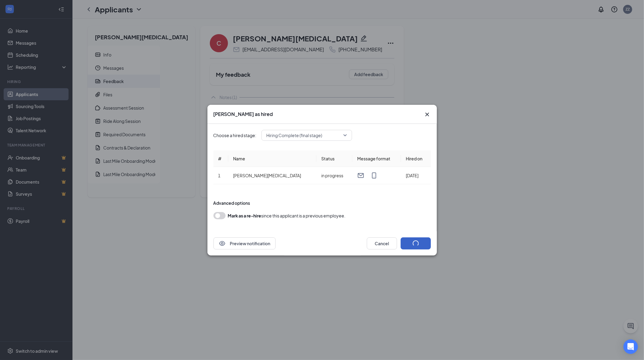 The height and width of the screenshot is (360, 644). I want to click on svg: Cross, so click(427, 115).